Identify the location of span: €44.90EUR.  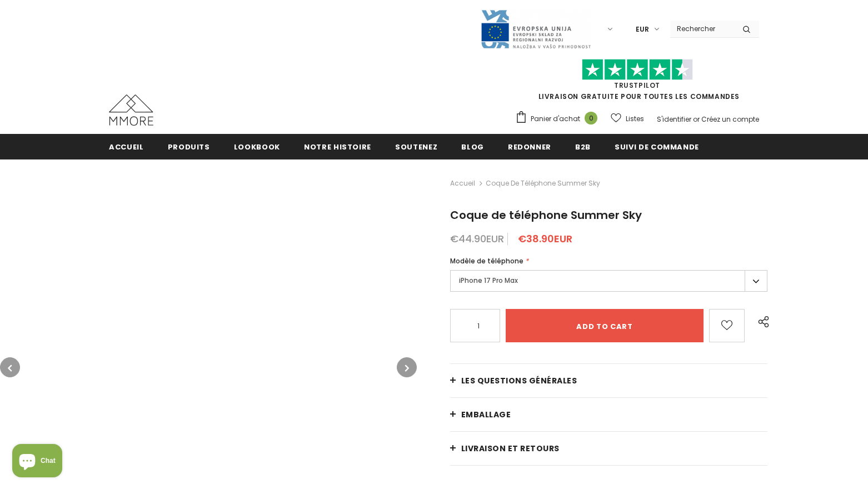
(477, 239).